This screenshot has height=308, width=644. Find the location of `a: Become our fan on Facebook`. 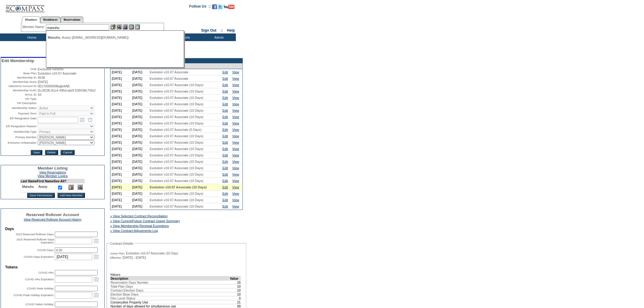

a: Become our fan on Facebook is located at coordinates (215, 8).